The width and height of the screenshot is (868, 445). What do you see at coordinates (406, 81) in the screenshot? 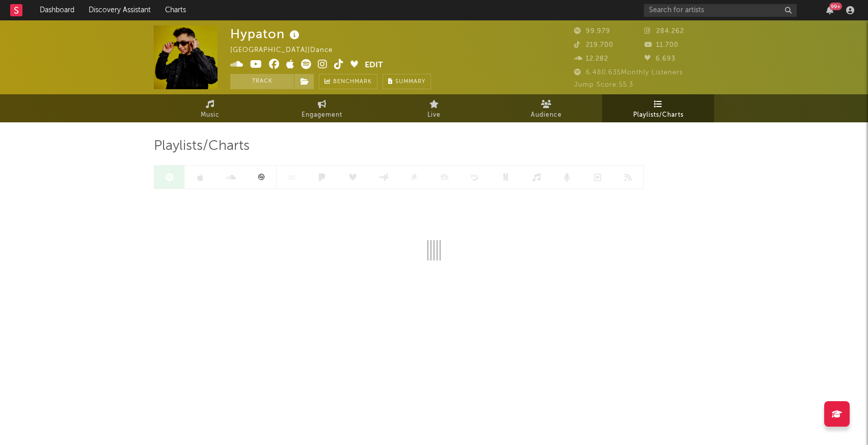
I see `button: Summary` at bounding box center [406, 81].